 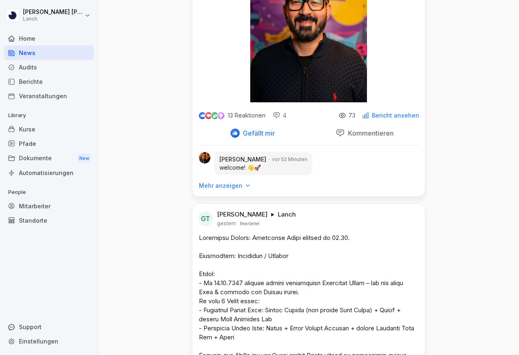 I want to click on p: welcome! 👋🚀, so click(x=263, y=168).